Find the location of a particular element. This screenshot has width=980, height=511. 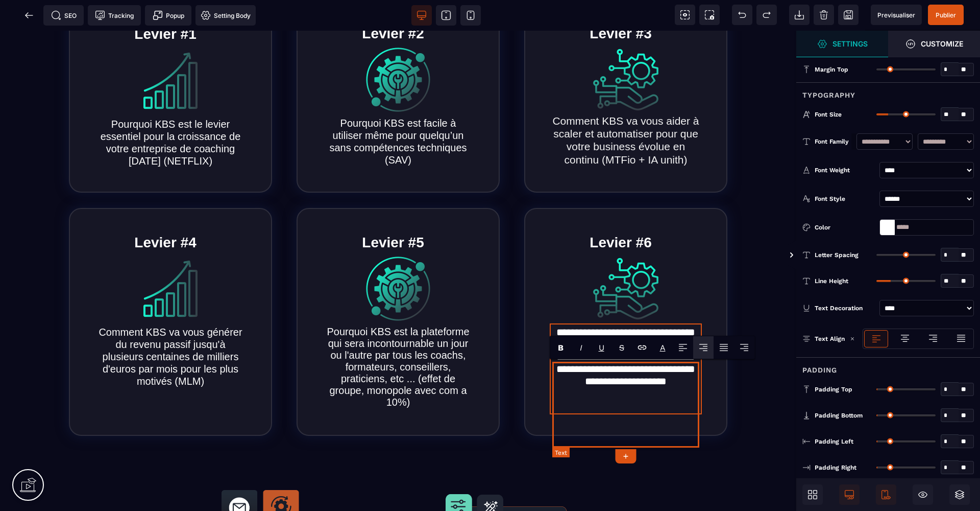

span: Screenshot is located at coordinates (710, 15).